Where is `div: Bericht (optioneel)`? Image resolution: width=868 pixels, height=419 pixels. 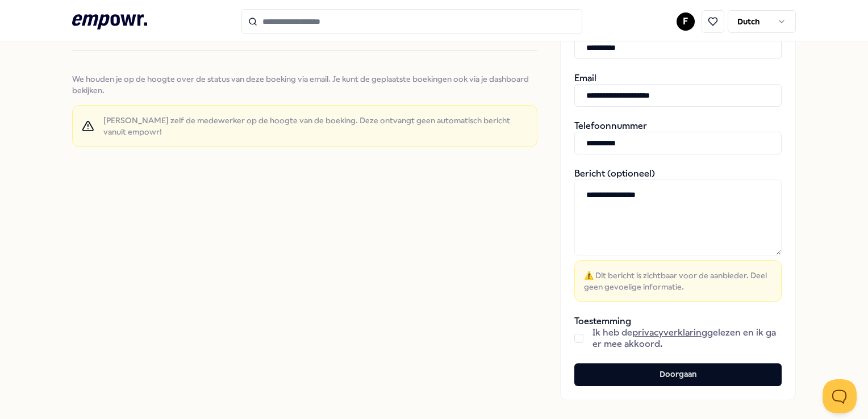 div: Bericht (optioneel) is located at coordinates (677, 235).